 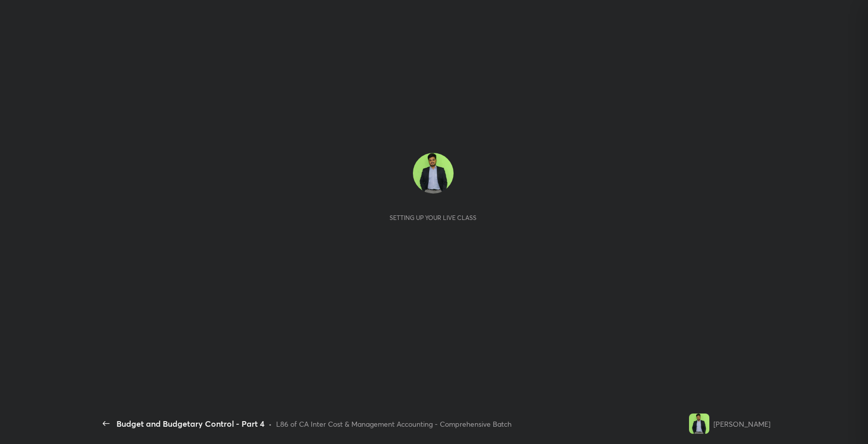 I want to click on div: Budget and Budgetary Control - Part 4, so click(x=190, y=424).